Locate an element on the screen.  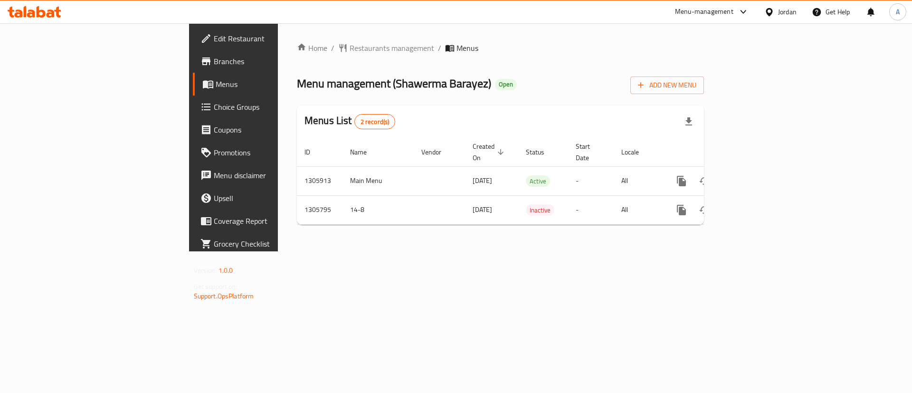
span: Promotions is located at coordinates (274, 153).